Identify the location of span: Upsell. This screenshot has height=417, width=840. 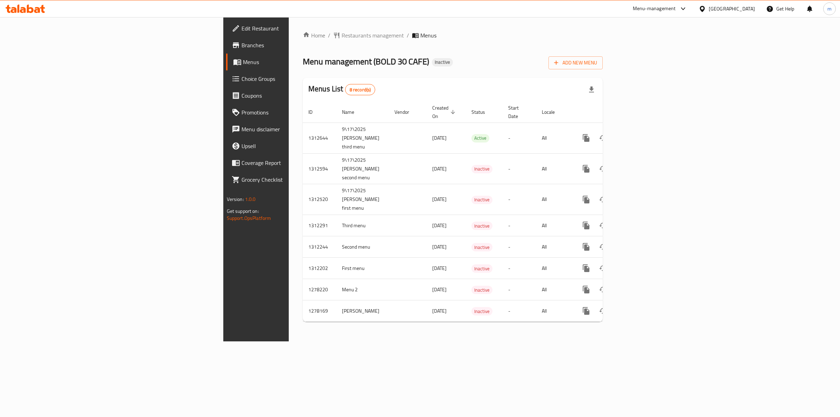
(299, 146).